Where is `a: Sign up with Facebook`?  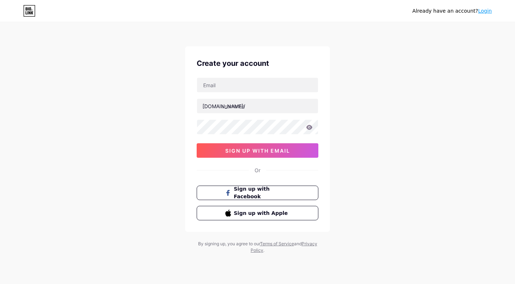
a: Sign up with Facebook is located at coordinates (257, 193).